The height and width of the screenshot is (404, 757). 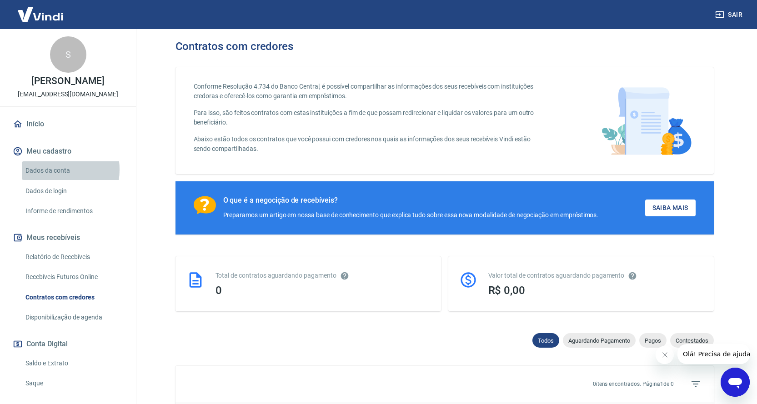 What do you see at coordinates (323, 275) in the screenshot?
I see `div: Total de contratos aguardando pagamento` at bounding box center [323, 275].